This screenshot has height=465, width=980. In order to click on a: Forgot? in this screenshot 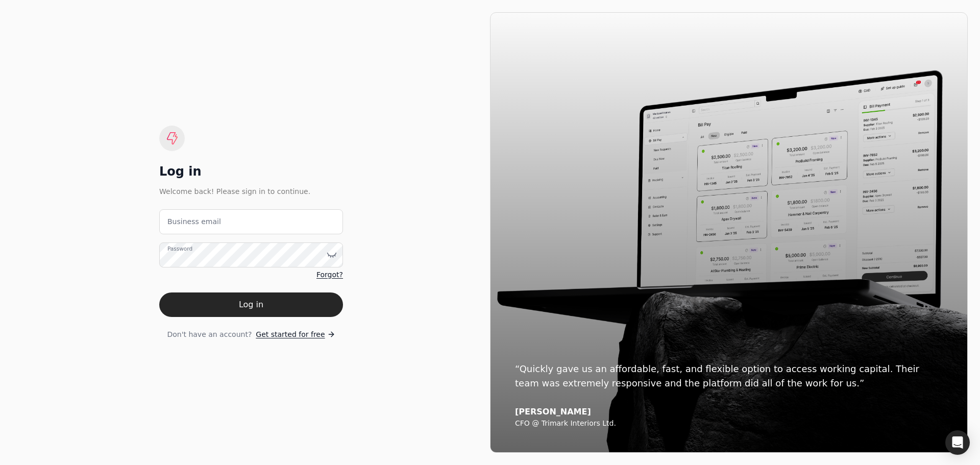, I will do `click(330, 275)`.